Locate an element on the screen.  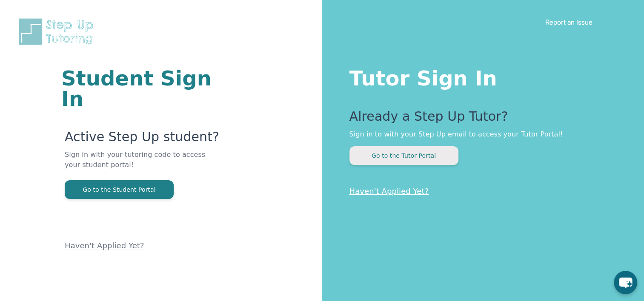
p: Active Step Up student? is located at coordinates (142, 140).